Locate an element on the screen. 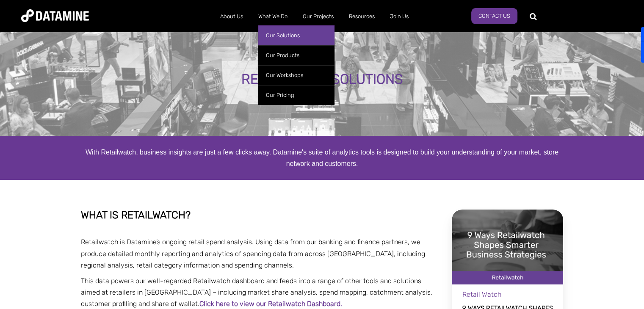 This screenshot has height=309, width=644. a: Click here to view our Retailwatch Dashboard. is located at coordinates (271, 303).